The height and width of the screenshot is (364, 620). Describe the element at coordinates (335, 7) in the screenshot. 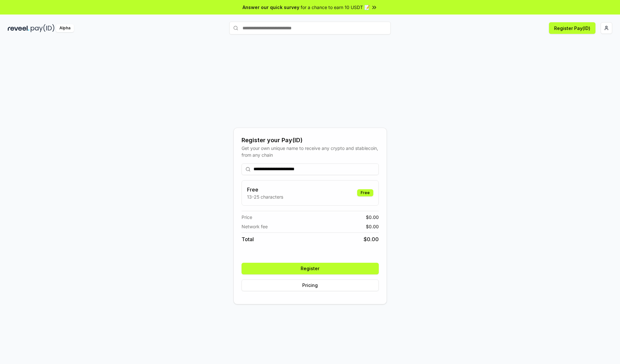

I see `span: for a chance to earn 10 USDT 📝` at that location.